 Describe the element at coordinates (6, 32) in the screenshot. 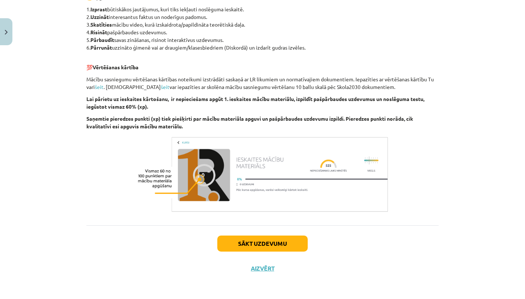

I see `img: icon-close-lesson-0947bae3869378f0d4975bcd49f059093ad1ed9edebbc8119c70593378902aed.svg` at that location.